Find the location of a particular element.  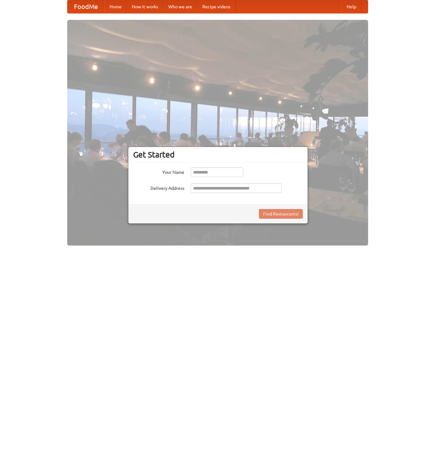

label: Delivery Address is located at coordinates (159, 187).